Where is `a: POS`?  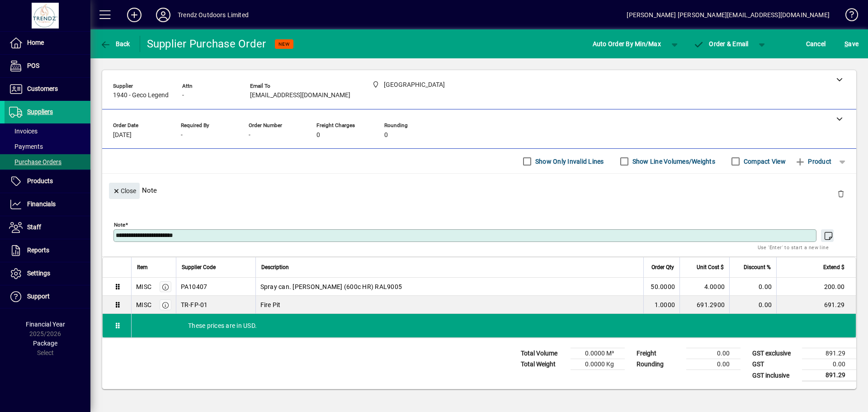 a: POS is located at coordinates (47, 66).